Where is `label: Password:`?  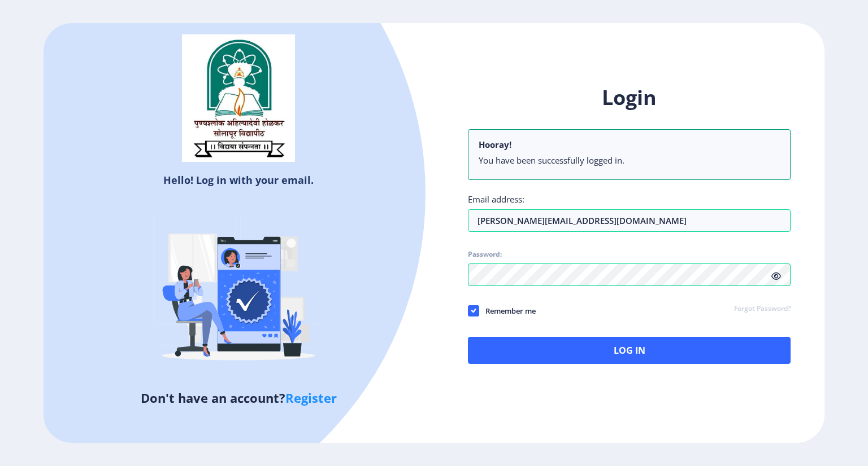 label: Password: is located at coordinates (485, 254).